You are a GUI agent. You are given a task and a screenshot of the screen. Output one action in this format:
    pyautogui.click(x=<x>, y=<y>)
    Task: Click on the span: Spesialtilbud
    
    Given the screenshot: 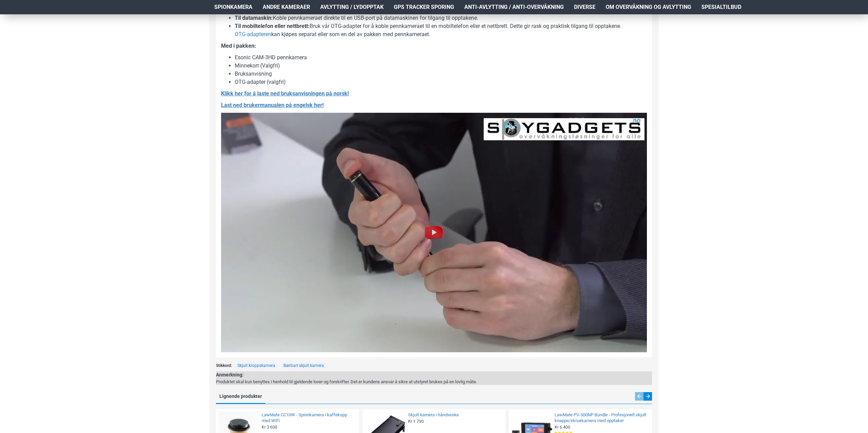 What is the action you would take?
    pyautogui.click(x=721, y=7)
    